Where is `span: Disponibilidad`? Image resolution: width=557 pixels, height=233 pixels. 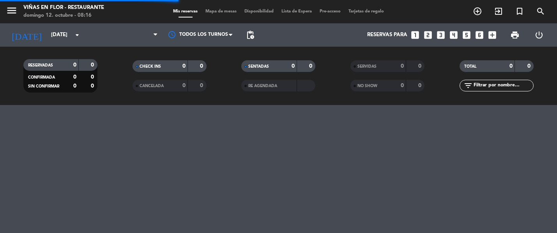 span: Disponibilidad is located at coordinates (259, 11).